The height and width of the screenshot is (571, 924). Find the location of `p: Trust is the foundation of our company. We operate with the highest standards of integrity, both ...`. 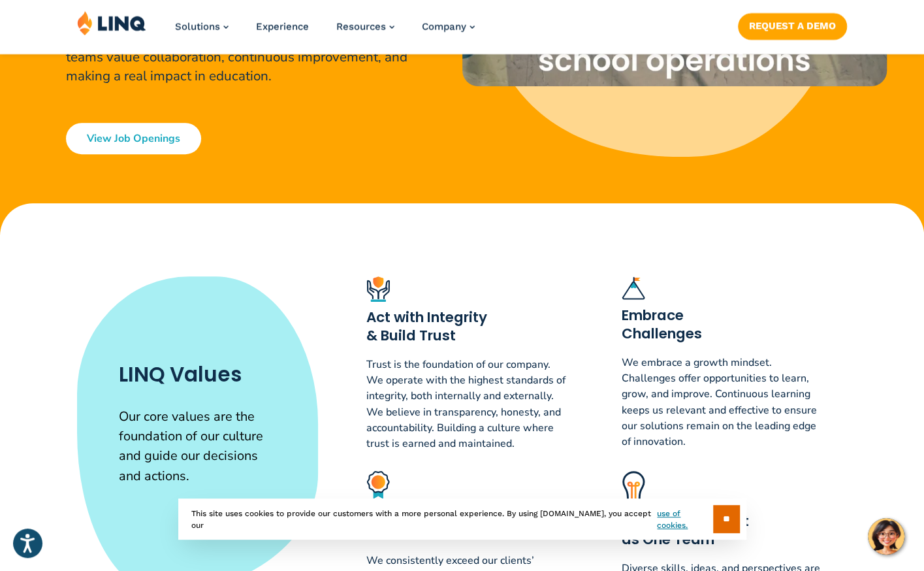

p: Trust is the foundation of our company. We operate with the highest standards of integrity, both ... is located at coordinates (468, 405).